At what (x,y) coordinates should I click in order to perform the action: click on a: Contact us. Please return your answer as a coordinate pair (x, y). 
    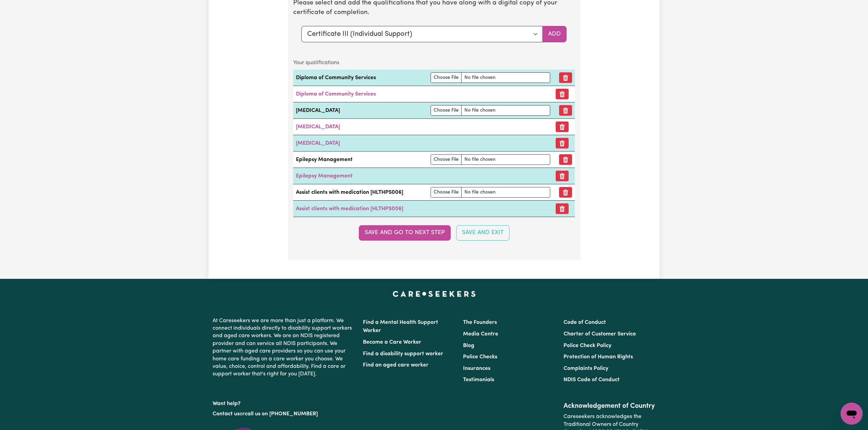
    Looking at the image, I should click on (226, 414).